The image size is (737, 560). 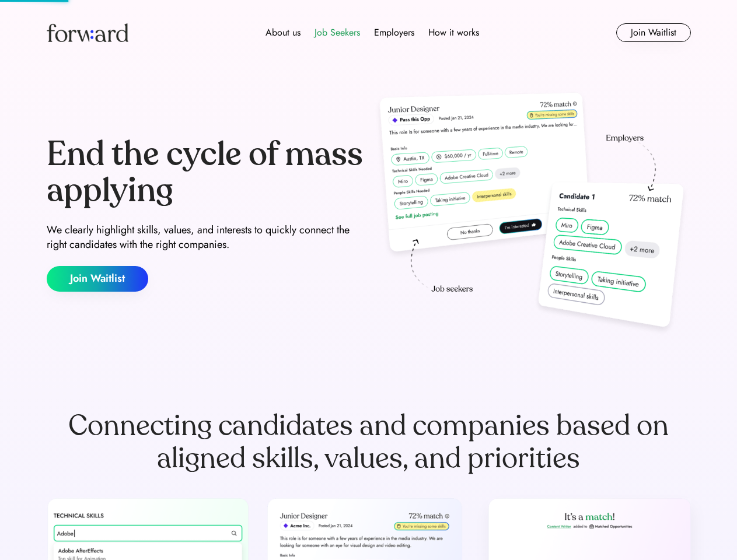 What do you see at coordinates (88, 33) in the screenshot?
I see `img: Forward logo` at bounding box center [88, 33].